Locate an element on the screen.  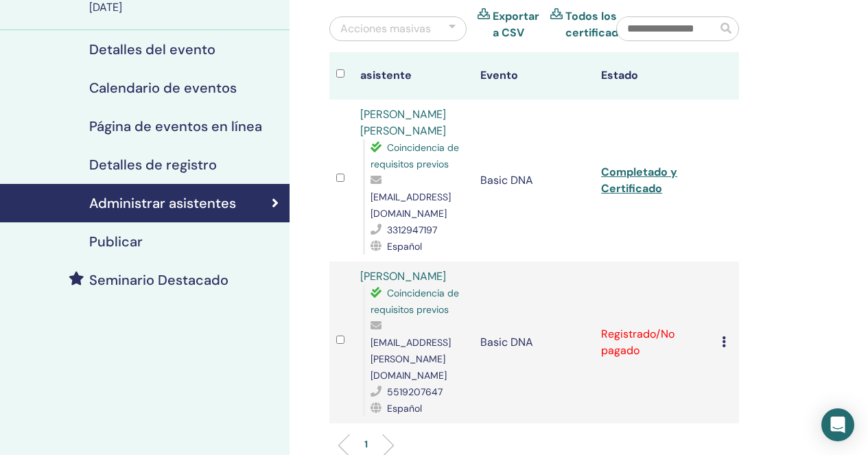
a: Completado y Certificado is located at coordinates (639, 180).